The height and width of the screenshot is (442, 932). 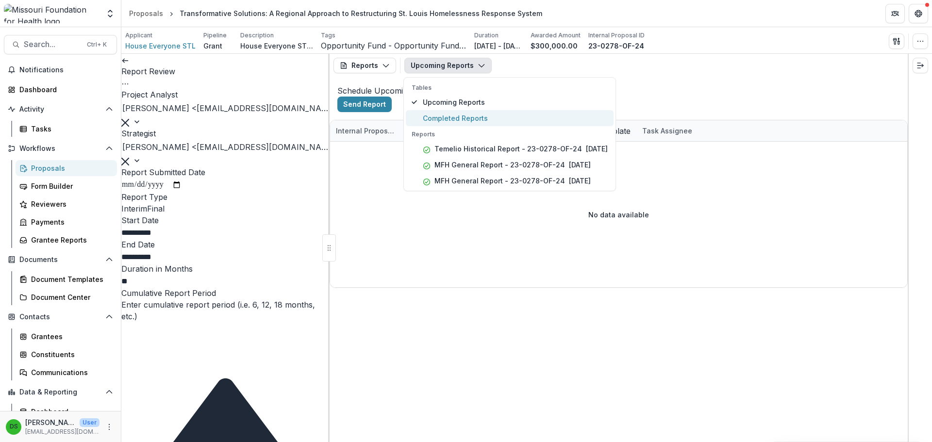 What do you see at coordinates (70, 372) in the screenshot?
I see `div: Communications` at bounding box center [70, 372].